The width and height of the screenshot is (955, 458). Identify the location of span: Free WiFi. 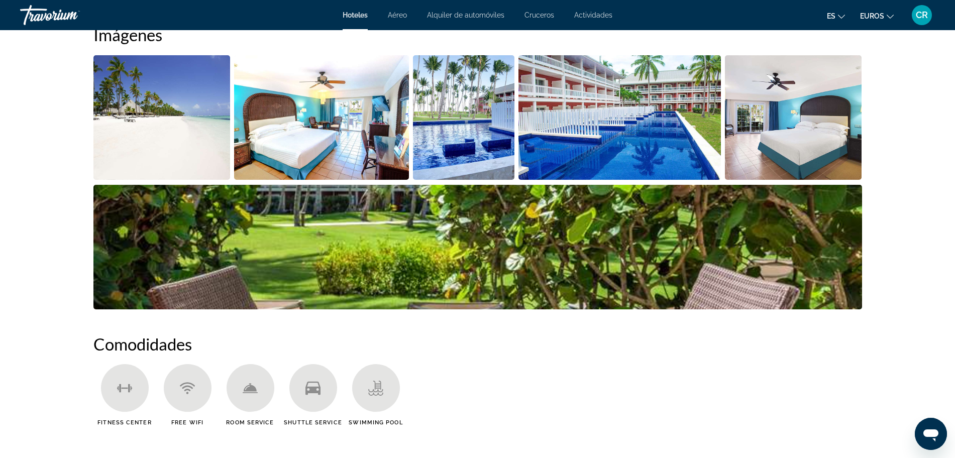
(187, 423).